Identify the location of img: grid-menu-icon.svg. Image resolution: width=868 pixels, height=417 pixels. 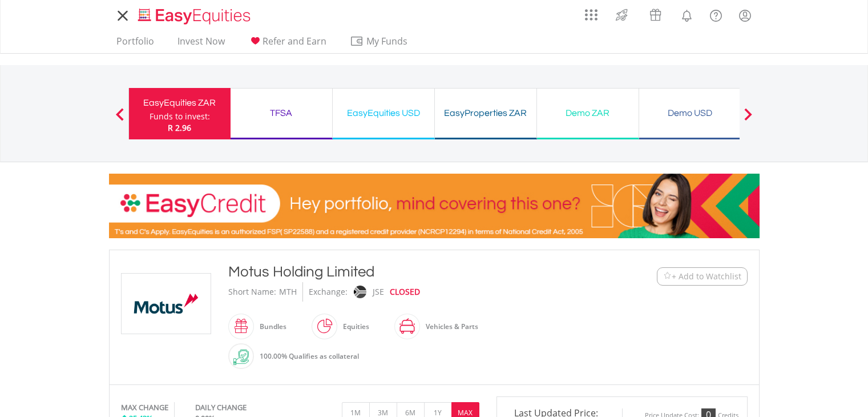
(591, 15).